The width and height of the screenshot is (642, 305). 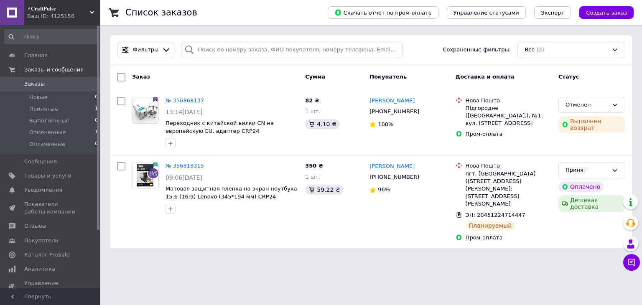 What do you see at coordinates (51, 208) in the screenshot?
I see `span: Показатели работы компании` at bounding box center [51, 208].